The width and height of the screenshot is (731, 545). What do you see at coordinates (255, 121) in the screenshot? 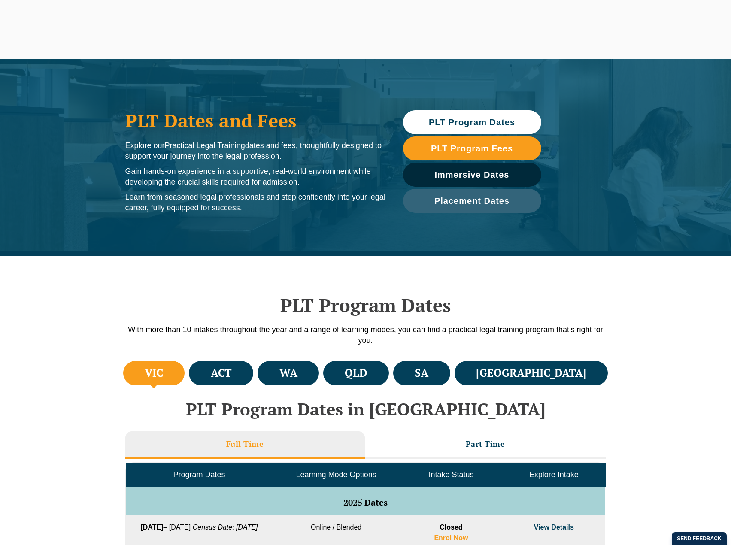
I see `h1: PLT Dates and Fees` at bounding box center [255, 121].